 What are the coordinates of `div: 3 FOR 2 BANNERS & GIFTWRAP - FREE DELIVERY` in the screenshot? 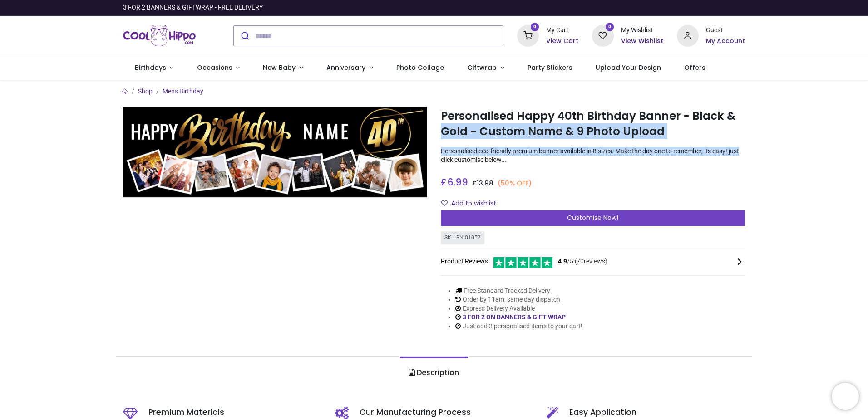 It's located at (193, 8).